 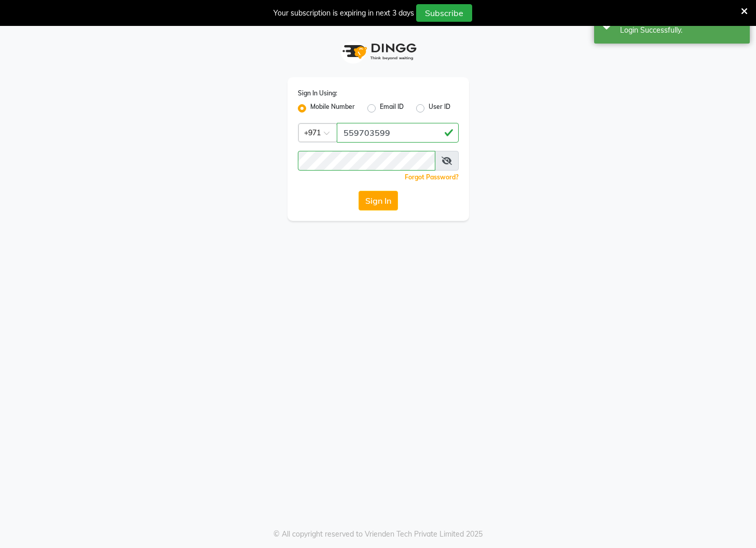 I want to click on div: Login Successfully., so click(x=681, y=30).